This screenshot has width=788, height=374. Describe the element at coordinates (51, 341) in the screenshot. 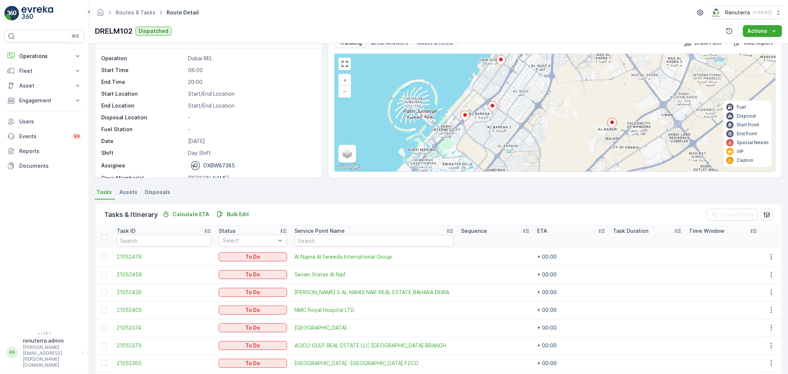

I see `p: renuterra.admin` at that location.